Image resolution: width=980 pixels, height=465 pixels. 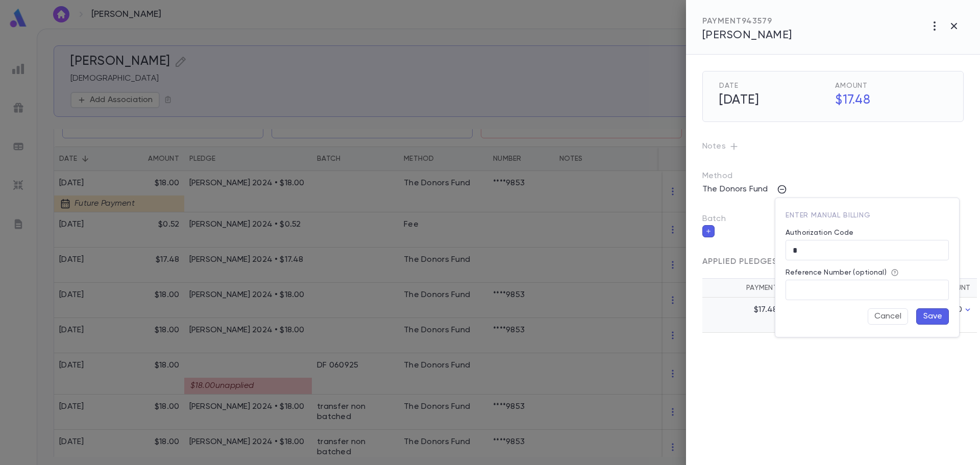 I want to click on span: Enter Manual Billing, so click(x=827, y=215).